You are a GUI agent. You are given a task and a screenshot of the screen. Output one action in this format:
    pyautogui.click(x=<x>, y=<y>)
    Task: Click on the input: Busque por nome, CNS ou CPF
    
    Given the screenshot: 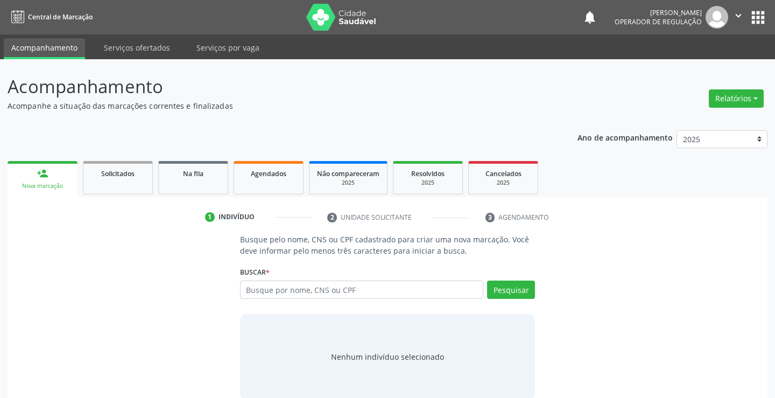 What is the action you would take?
    pyautogui.click(x=362, y=290)
    